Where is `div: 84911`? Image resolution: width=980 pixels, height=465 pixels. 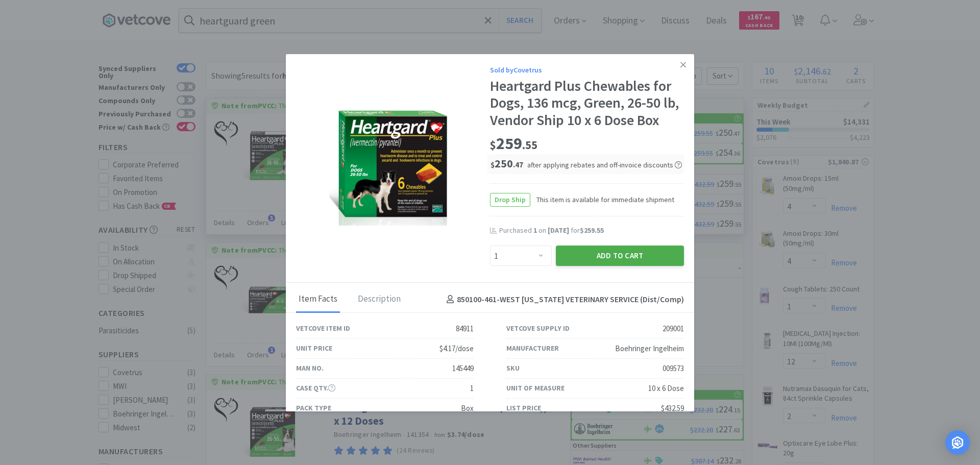
div: 84911 is located at coordinates (465, 329).